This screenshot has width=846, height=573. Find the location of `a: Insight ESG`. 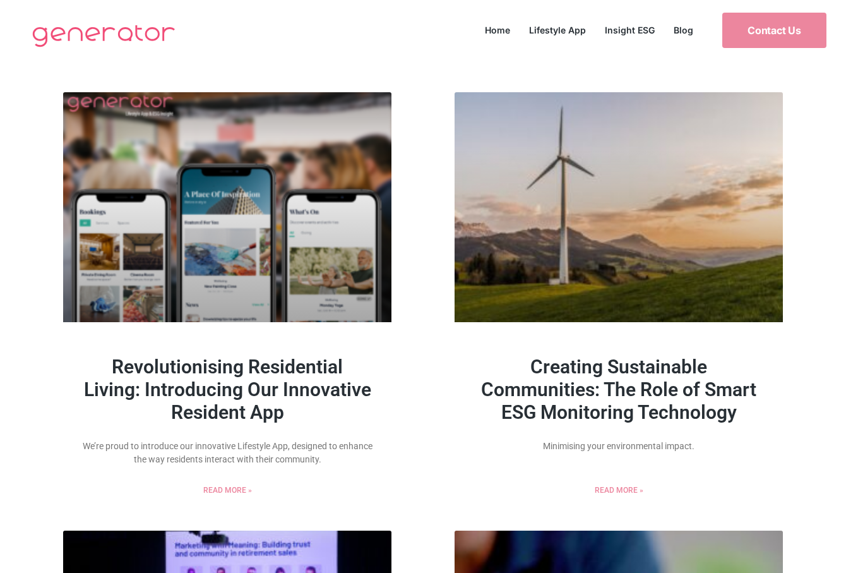

a: Insight ESG is located at coordinates (630, 30).